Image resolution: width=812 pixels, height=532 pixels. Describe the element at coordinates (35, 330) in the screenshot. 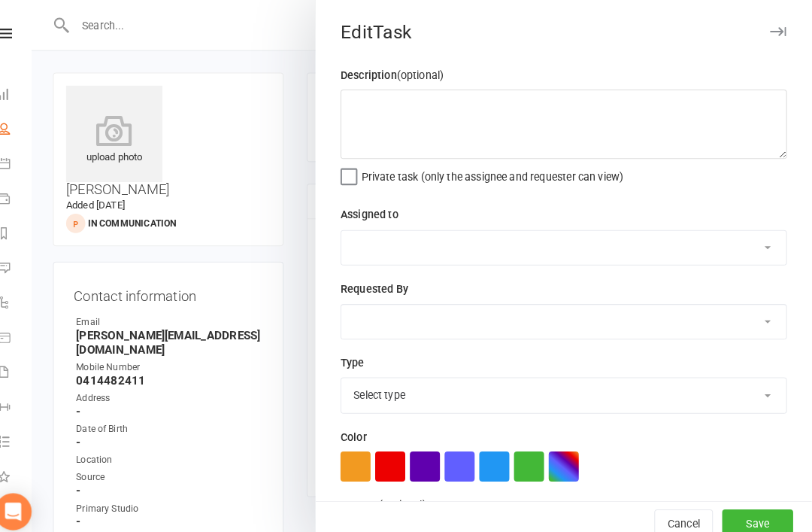

I see `a: Product Sales` at that location.